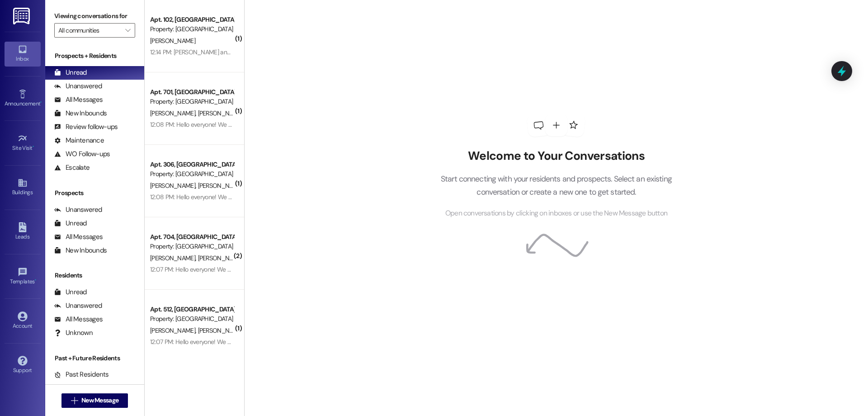  What do you see at coordinates (95, 55) in the screenshot?
I see `div: Prospects + Residents` at bounding box center [95, 55].